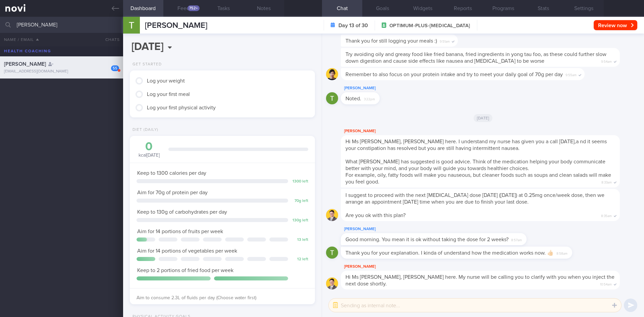  What do you see at coordinates (450, 253) in the screenshot?
I see `span: Thank you for your explanation. I kinda of understand how the medication works now. 👍🏻` at bounding box center [450, 253].